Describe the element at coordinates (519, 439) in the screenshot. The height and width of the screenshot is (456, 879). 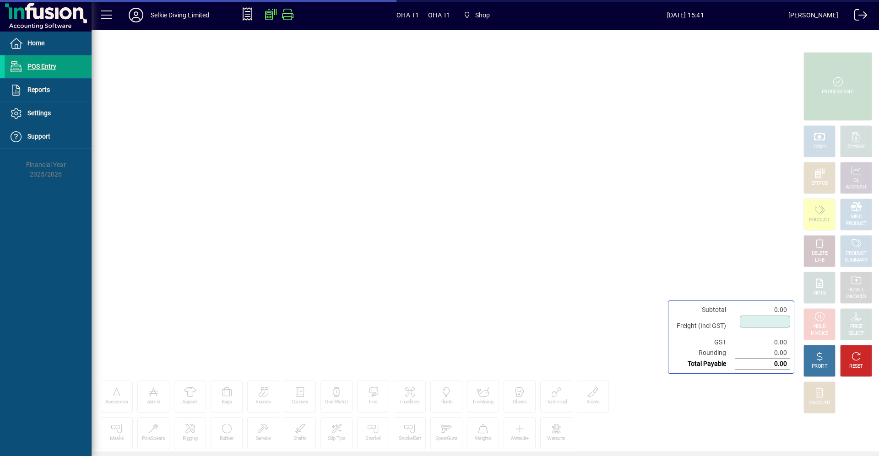
I see `div: Wetsuit+` at that location.